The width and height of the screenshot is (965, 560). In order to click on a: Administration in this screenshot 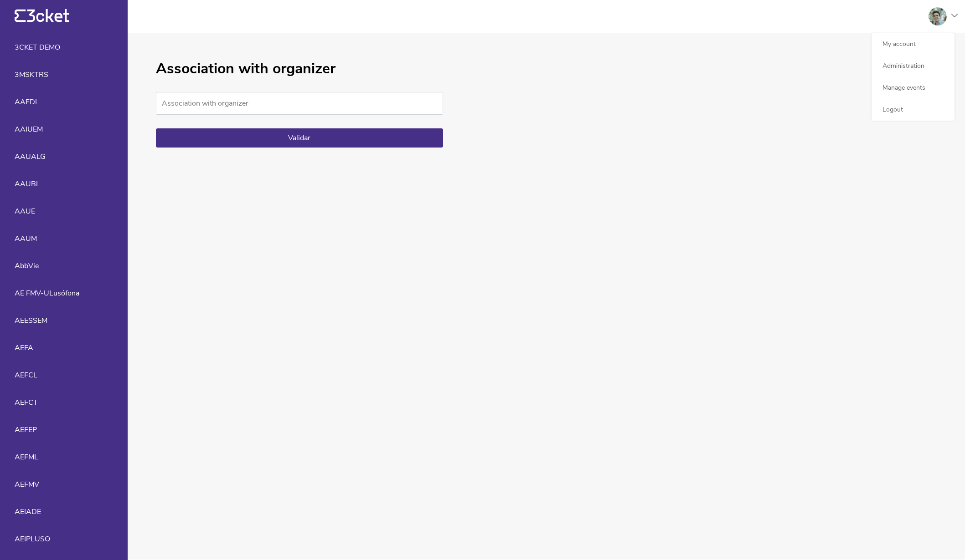, I will do `click(913, 66)`.